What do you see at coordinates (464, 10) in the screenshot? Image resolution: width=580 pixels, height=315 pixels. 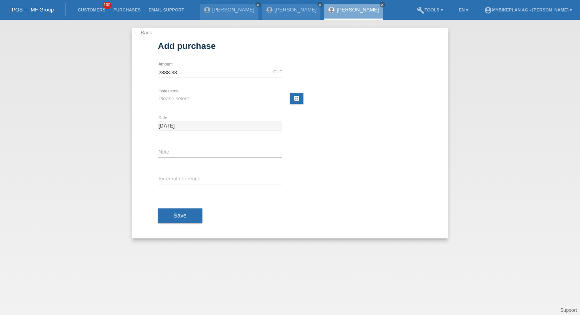 I see `a: EN ▾` at bounding box center [464, 10].